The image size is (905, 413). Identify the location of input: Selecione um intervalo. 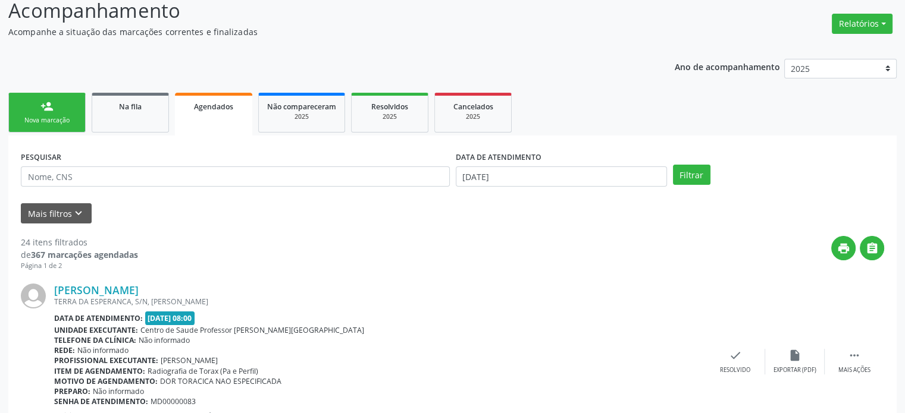
(561, 177).